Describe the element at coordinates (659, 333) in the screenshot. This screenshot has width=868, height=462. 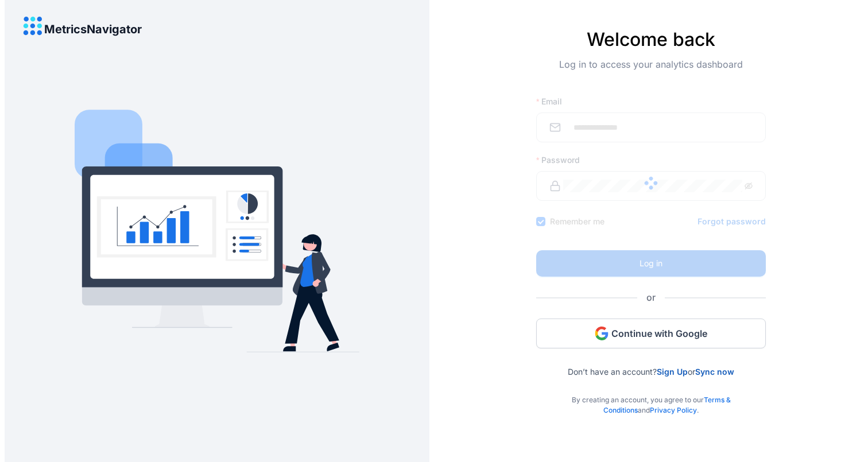
I see `span: Continue with Google` at that location.